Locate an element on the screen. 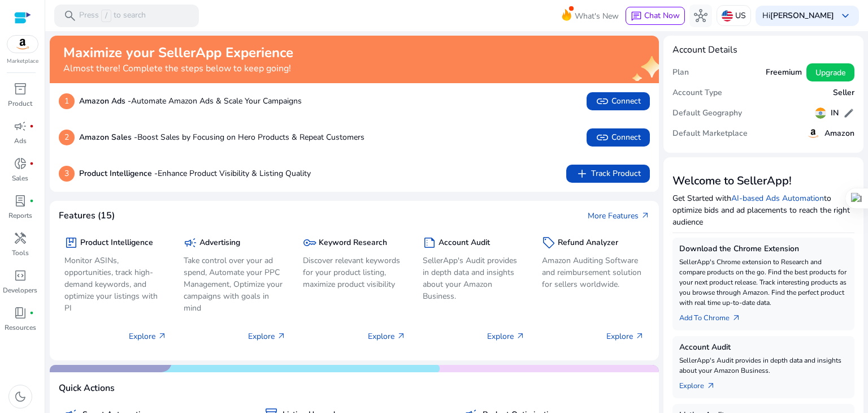  h2: Maximize your SellerApp Experience is located at coordinates (178, 53).